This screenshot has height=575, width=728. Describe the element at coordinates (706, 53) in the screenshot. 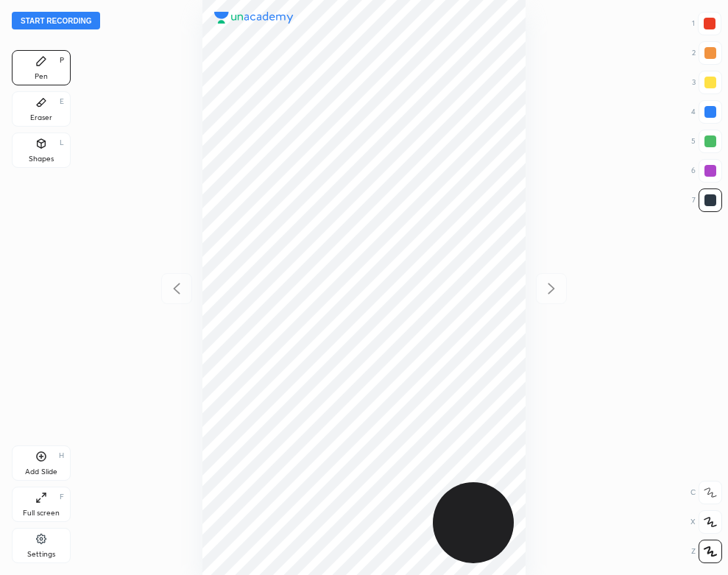

I see `div: 2` at that location.